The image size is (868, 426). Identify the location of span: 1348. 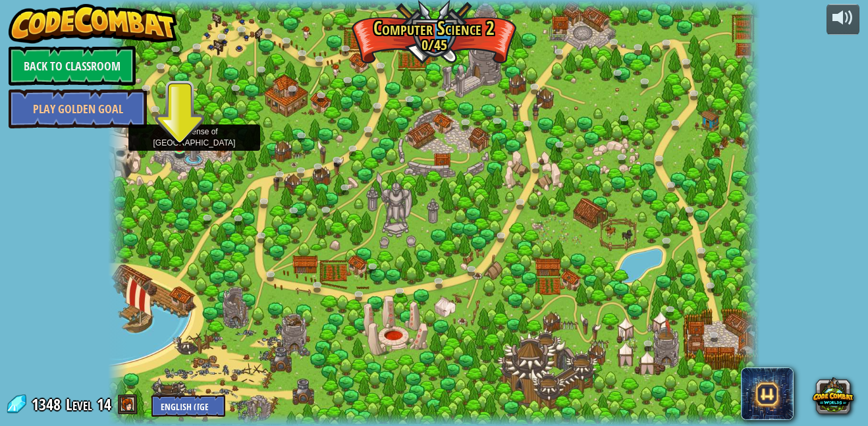
(48, 404).